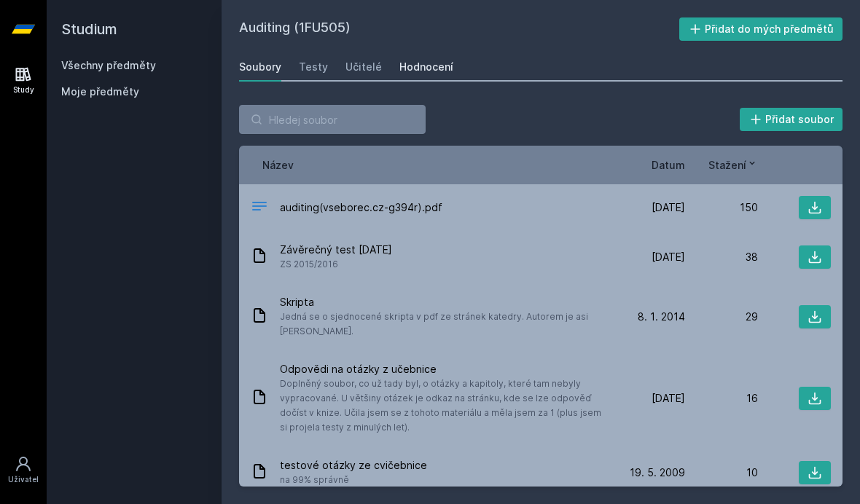  I want to click on span: Název, so click(278, 164).